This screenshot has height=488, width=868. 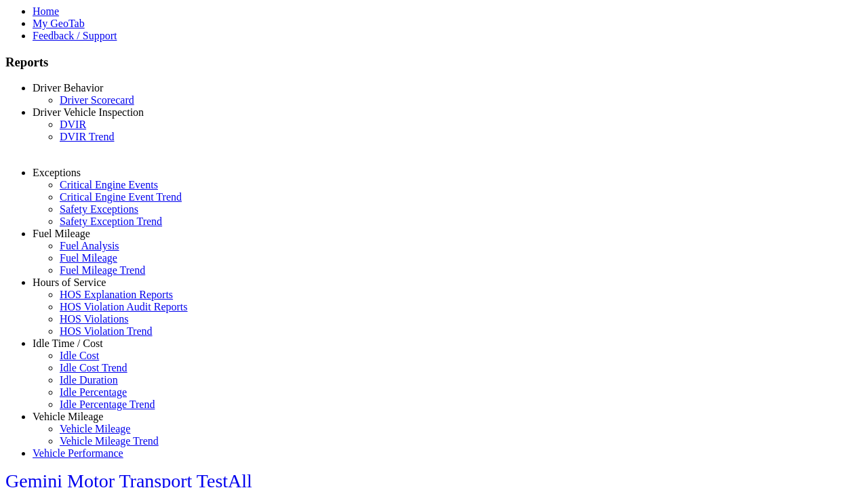 What do you see at coordinates (93, 392) in the screenshot?
I see `a: Idle Percentage` at bounding box center [93, 392].